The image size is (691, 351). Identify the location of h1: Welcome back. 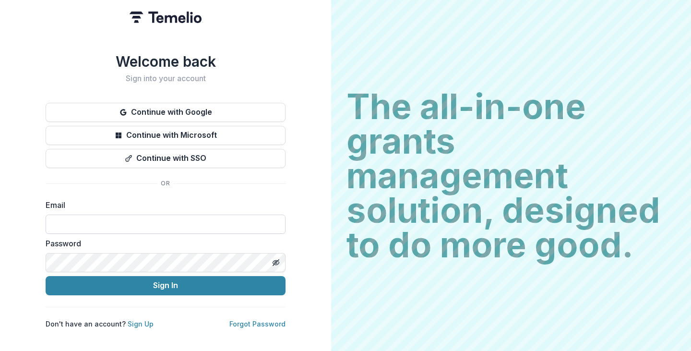
(165, 61).